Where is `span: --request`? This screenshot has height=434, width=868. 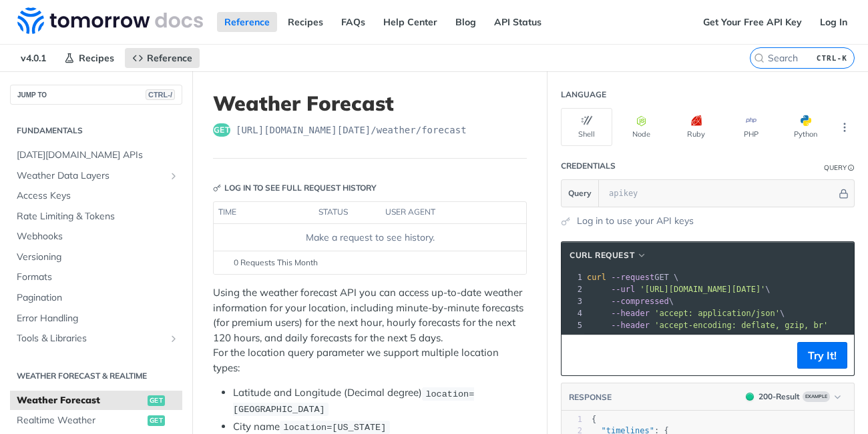 span: --request is located at coordinates (632, 277).